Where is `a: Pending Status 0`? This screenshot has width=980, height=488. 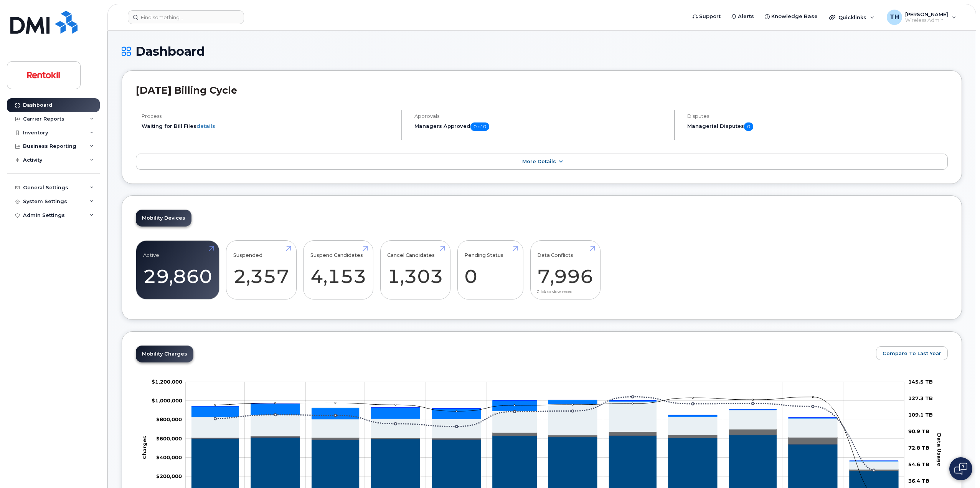
a: Pending Status 0 is located at coordinates (490, 270).